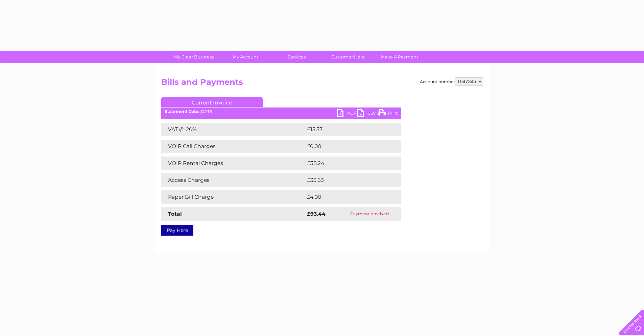  Describe the element at coordinates (245, 57) in the screenshot. I see `a: My Account` at that location.